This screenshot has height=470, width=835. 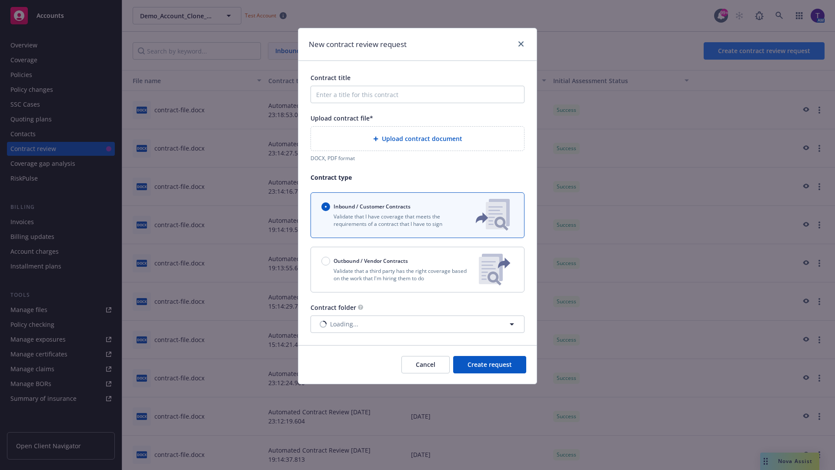 What do you see at coordinates (418, 269) in the screenshot?
I see `button: Outbound / Vendor ContractsValidate that a third party has the right coverage based on the work t...` at bounding box center [418, 269].